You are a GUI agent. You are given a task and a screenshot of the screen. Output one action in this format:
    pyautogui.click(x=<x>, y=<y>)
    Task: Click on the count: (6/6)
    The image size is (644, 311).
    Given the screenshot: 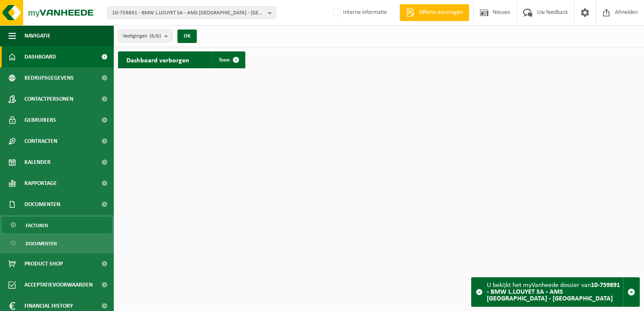 What is the action you would take?
    pyautogui.click(x=155, y=36)
    